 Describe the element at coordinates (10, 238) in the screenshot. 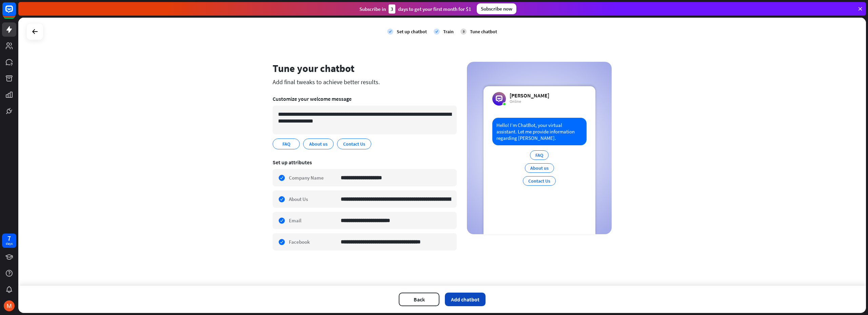

I see `div: 7` at that location.